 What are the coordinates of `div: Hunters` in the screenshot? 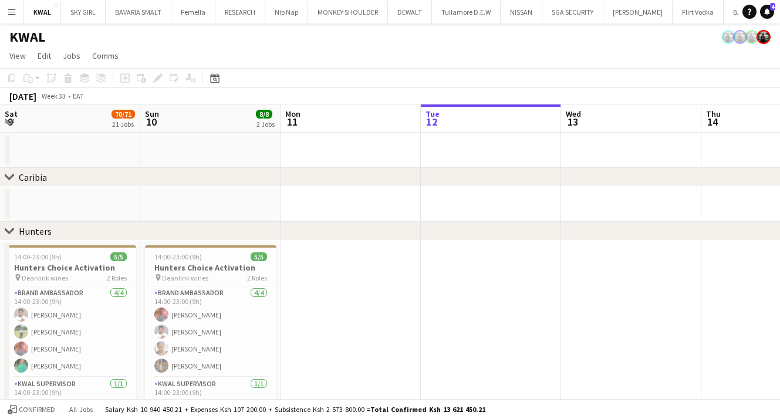 It's located at (35, 231).